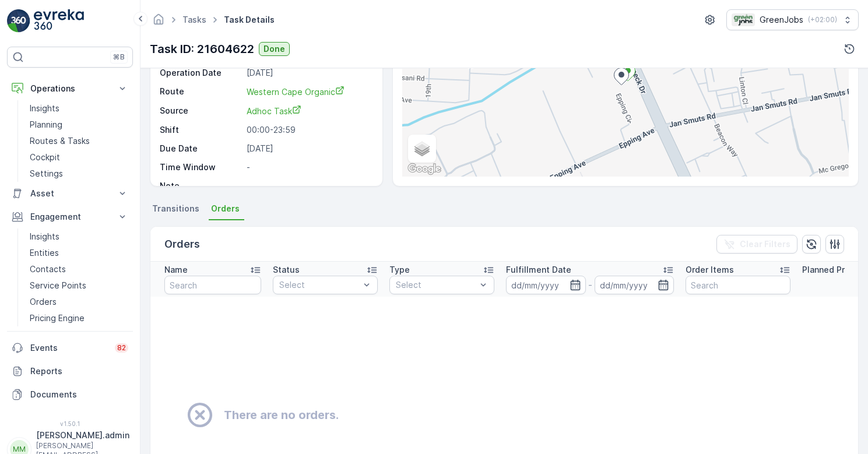  Describe the element at coordinates (287, 270) in the screenshot. I see `p: Status` at that location.